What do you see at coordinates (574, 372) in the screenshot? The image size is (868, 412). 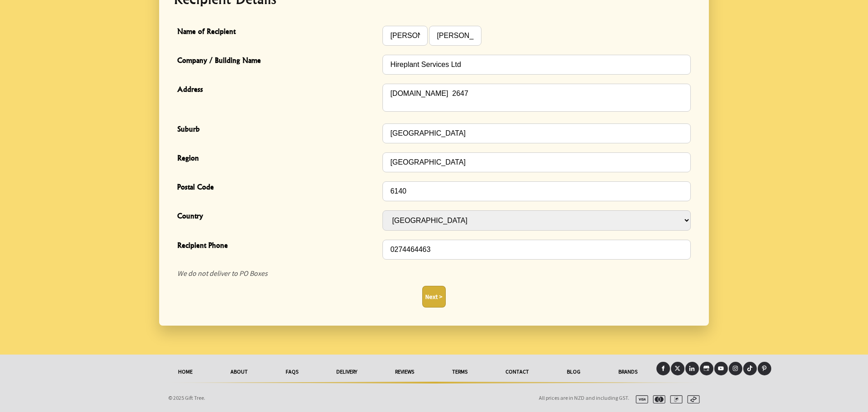 I see `a: Blog` at bounding box center [574, 372].